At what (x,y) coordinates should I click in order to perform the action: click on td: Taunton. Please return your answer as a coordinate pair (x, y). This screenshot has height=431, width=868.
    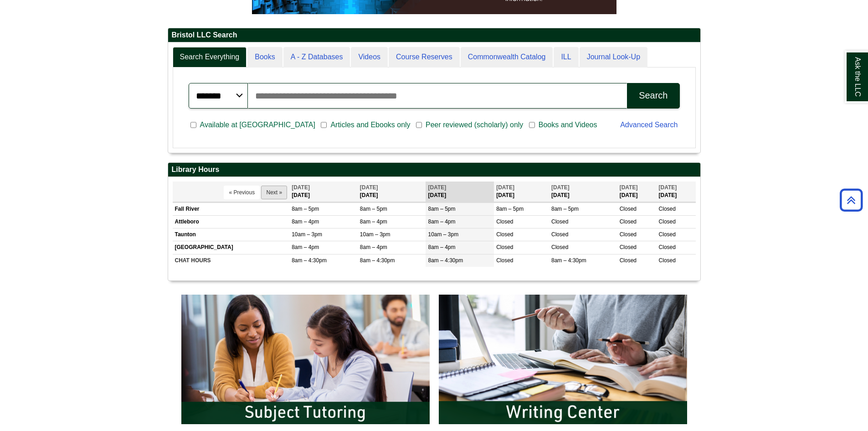
    Looking at the image, I should click on (231, 235).